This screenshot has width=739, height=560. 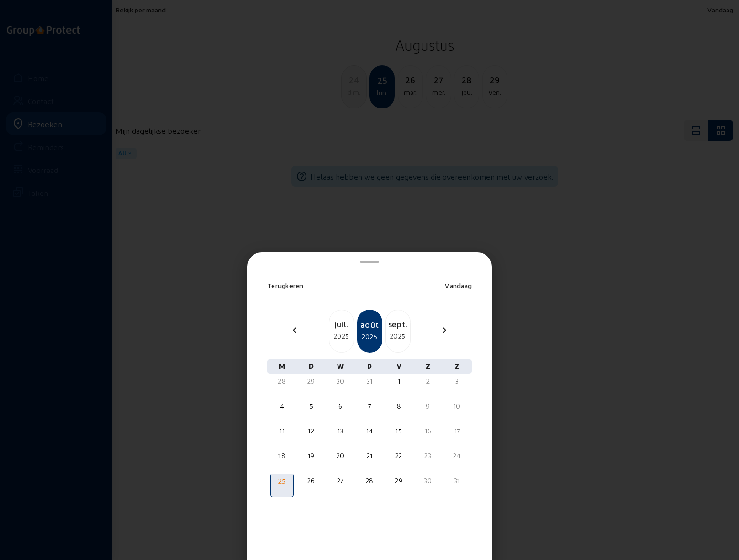 I want to click on div: 8, so click(x=399, y=406).